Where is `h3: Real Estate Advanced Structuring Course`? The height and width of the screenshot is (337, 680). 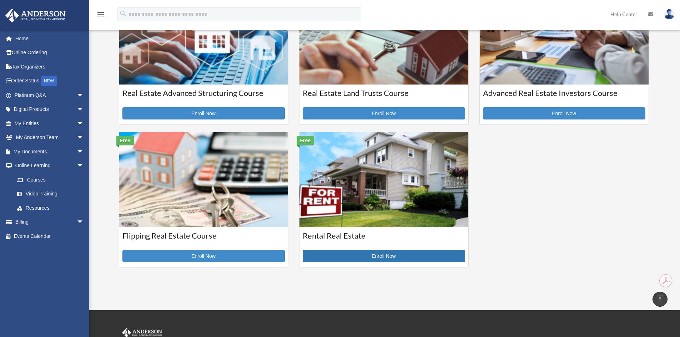 h3: Real Estate Advanced Structuring Course is located at coordinates (203, 97).